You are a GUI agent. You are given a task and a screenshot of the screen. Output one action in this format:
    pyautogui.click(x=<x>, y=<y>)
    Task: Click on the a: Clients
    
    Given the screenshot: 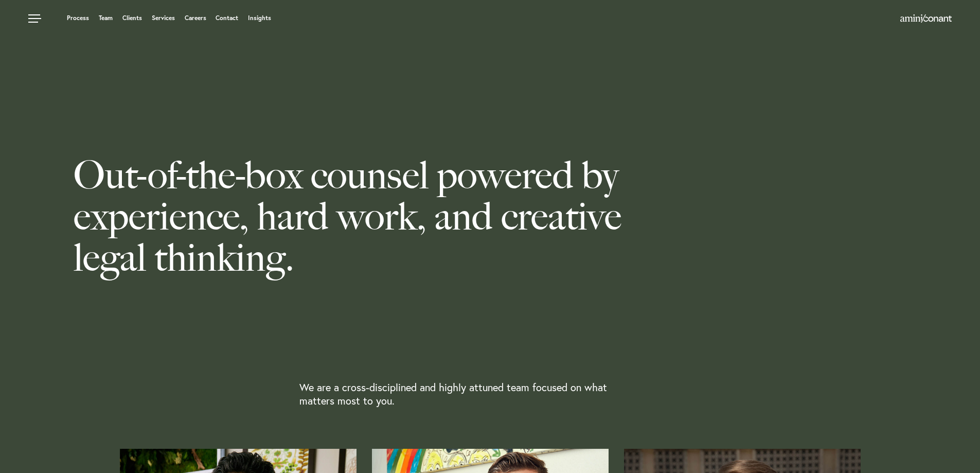 What is the action you would take?
    pyautogui.click(x=132, y=18)
    